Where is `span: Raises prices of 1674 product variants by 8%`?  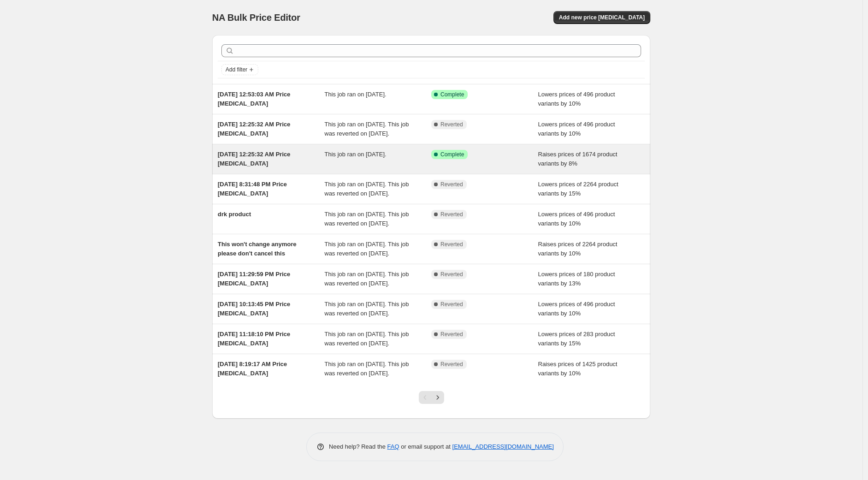
span: Raises prices of 1674 product variants by 8% is located at coordinates (578, 158).